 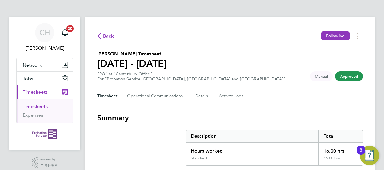 What do you see at coordinates (45, 92) in the screenshot?
I see `button: Timesheets` at bounding box center [45, 92].